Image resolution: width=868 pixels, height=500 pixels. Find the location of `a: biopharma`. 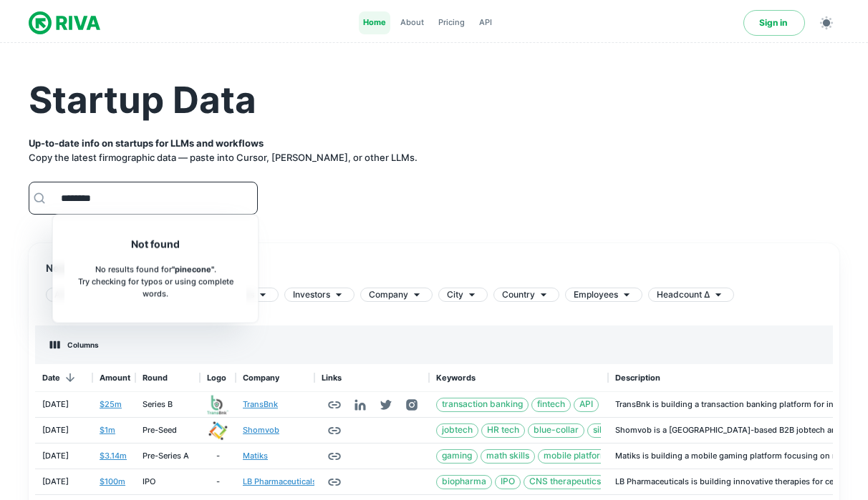

a: biopharma is located at coordinates (464, 482).